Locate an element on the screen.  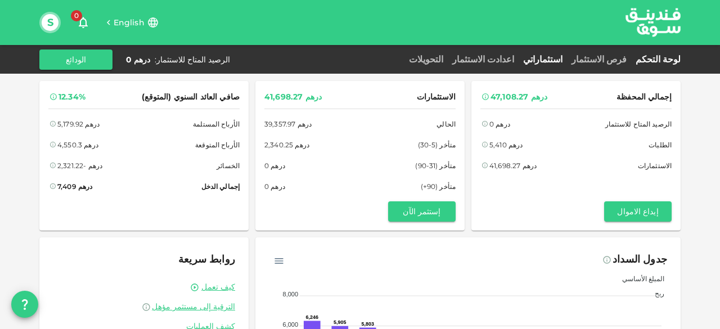
img: logo is located at coordinates (653, 22).